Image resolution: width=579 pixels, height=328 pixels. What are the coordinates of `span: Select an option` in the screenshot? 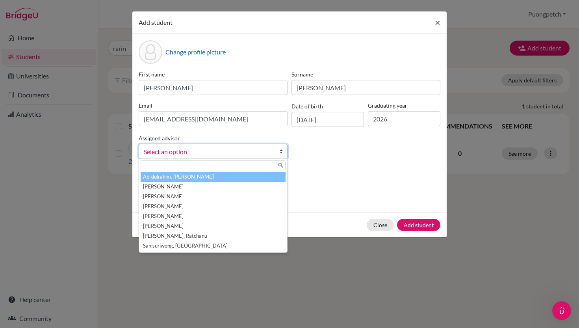 It's located at (208, 152).